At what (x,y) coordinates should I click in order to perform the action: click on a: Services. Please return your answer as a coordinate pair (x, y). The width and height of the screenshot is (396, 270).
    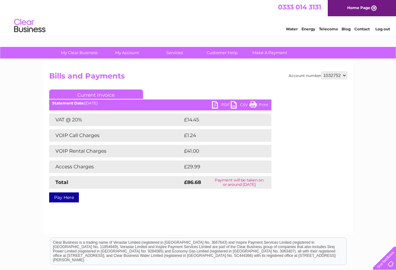
    Looking at the image, I should click on (175, 53).